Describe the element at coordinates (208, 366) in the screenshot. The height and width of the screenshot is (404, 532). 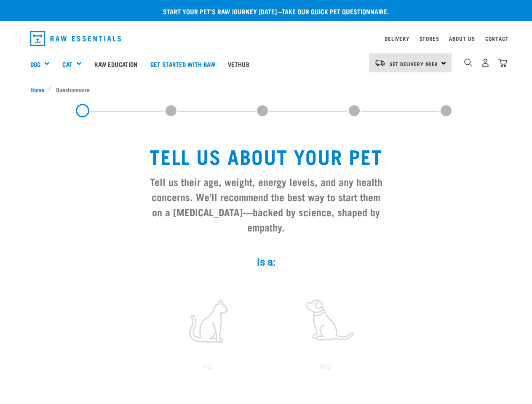
I see `p: cat` at that location.